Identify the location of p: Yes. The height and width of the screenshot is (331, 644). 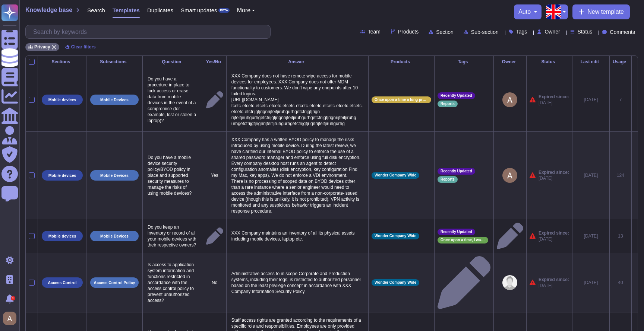
(215, 175).